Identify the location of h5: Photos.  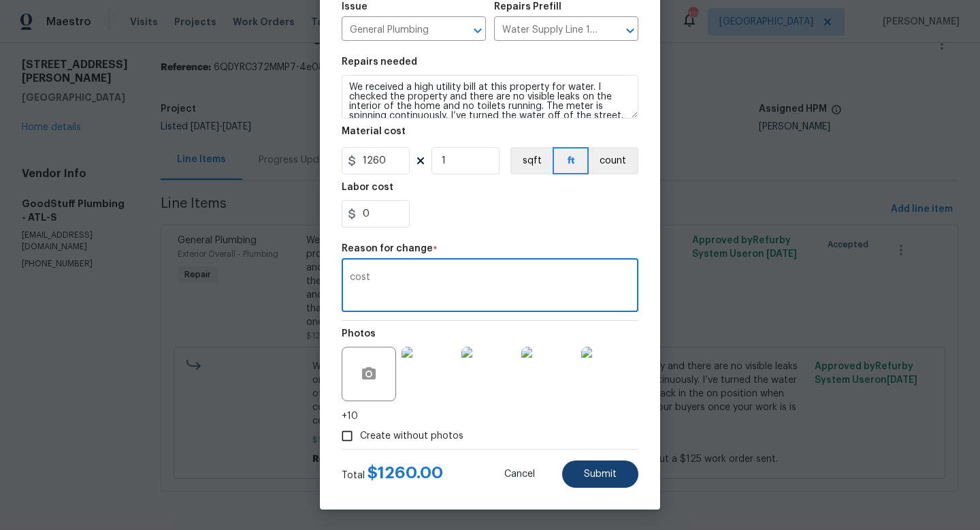
(358, 333).